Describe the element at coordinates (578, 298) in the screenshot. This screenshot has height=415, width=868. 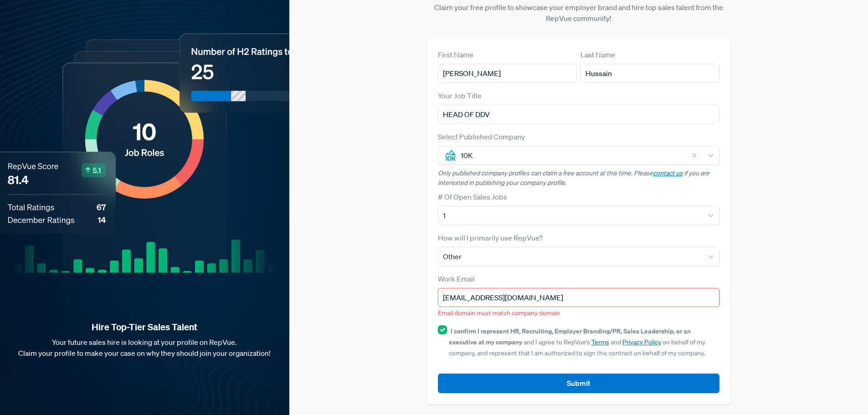
I see `input: Email` at that location.